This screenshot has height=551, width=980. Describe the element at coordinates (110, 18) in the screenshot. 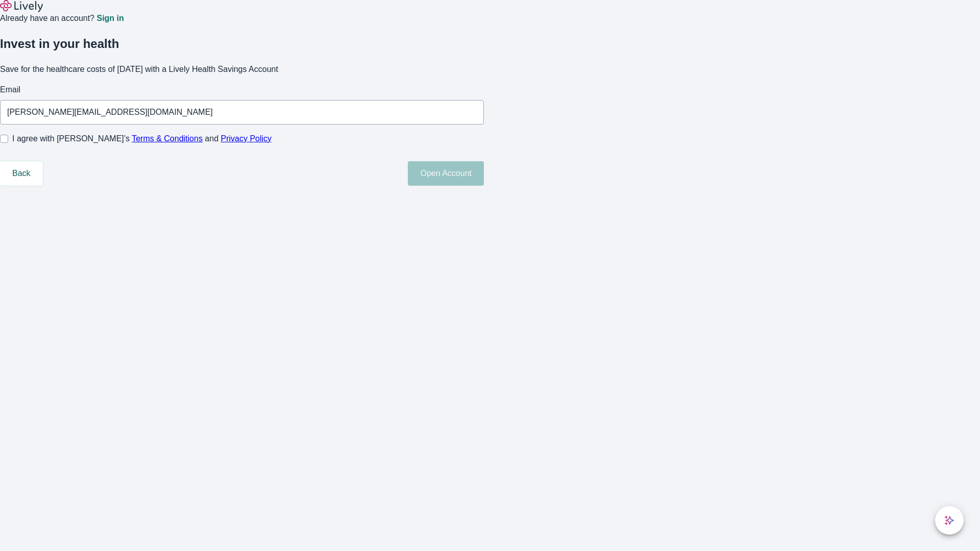

I see `a: Sign in` at that location.